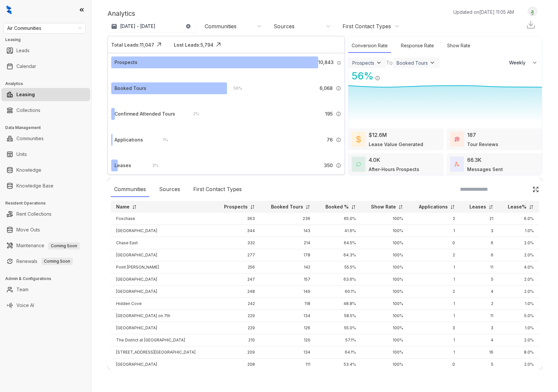 The image size is (558, 392). Describe the element at coordinates (48, 203) in the screenshot. I see `h3: Resident Operations` at that location.